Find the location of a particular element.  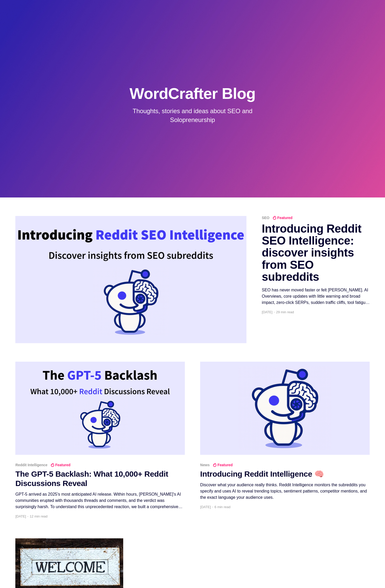

h2: Introducing Reddit Intelligence 🧠 is located at coordinates (285, 474).